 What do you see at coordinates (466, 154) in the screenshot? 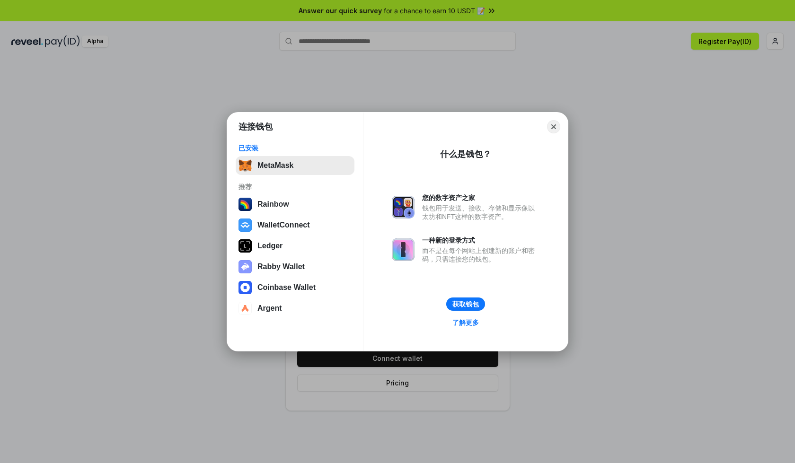
I see `div: 什么是钱包？` at bounding box center [466, 154].